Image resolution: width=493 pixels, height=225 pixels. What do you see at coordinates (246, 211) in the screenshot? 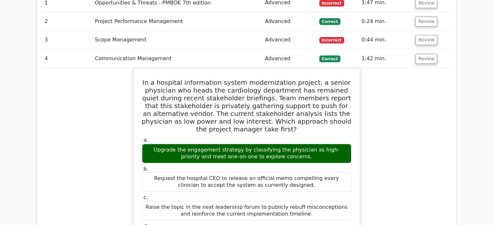
I see `div: Raise the topic in the next leadership forum to publicly rebuff misconceptions and reinforce the ...` at bounding box center [246, 211].